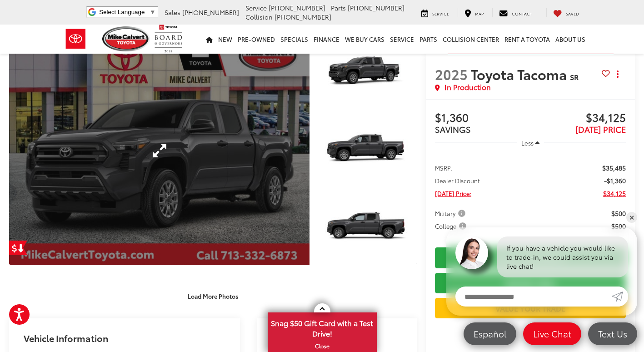 This screenshot has width=644, height=352. I want to click on a: Select Language​, so click(127, 12).